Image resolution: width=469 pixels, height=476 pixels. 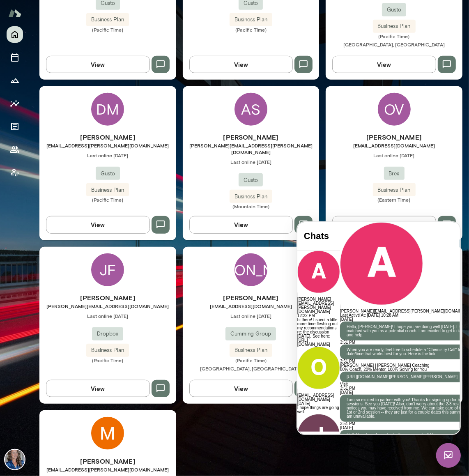 I want to click on p: Hello! I reviewed your LinkedIn as requested! Here are my thoughts:, so click(x=111, y=213).